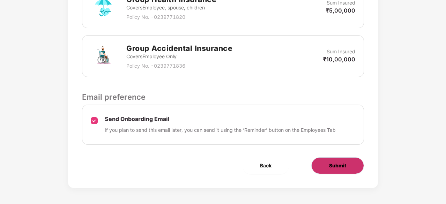 This screenshot has width=446, height=204. What do you see at coordinates (341, 52) in the screenshot?
I see `p: Sum Insured` at bounding box center [341, 52].